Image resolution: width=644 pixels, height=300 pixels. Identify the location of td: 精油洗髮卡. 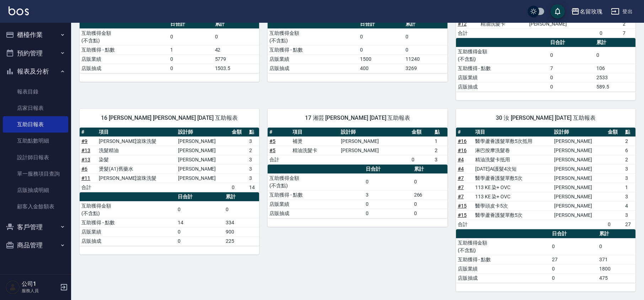
(503, 24).